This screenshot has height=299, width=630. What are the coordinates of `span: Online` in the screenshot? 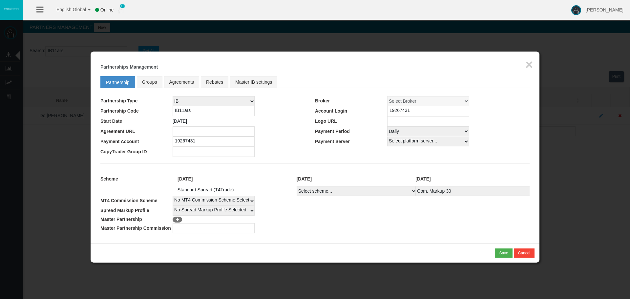 It's located at (107, 10).